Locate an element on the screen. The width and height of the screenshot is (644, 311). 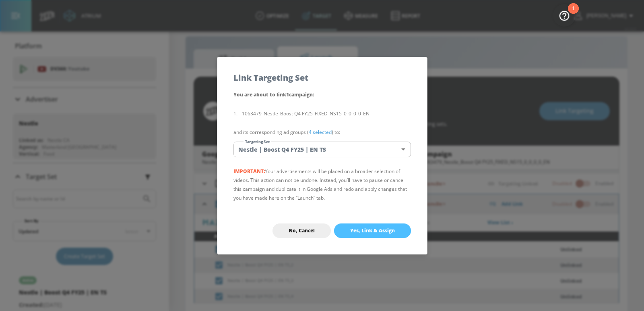
p: Your advertisements will be placed on a broader selection of videos. This action can not be undon... is located at coordinates (322, 185).